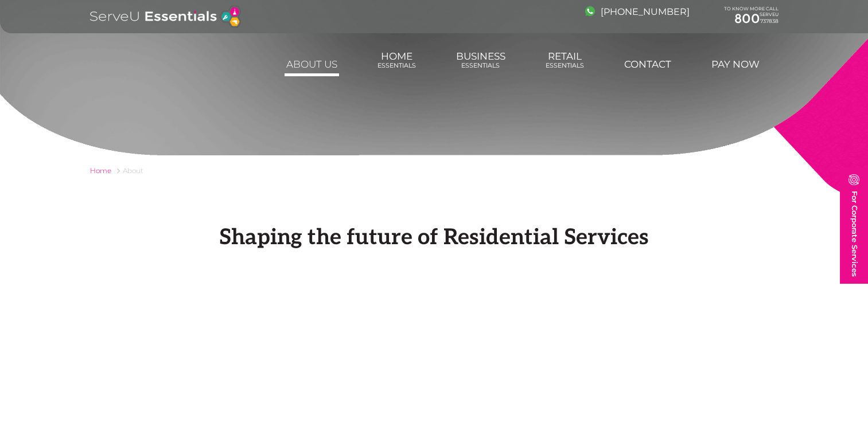 This screenshot has width=868, height=423. Describe the element at coordinates (751, 19) in the screenshot. I see `a: 800737838` at that location.